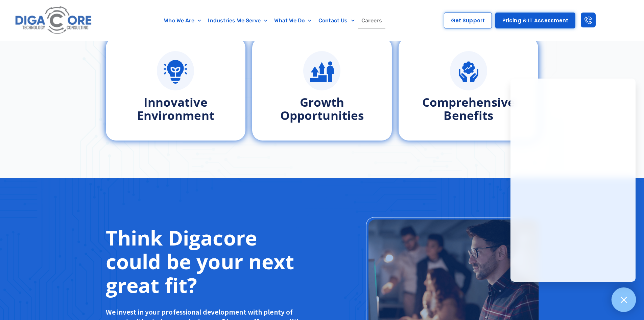 Image resolution: width=644 pixels, height=320 pixels. I want to click on span: Pricing & IT Assessment, so click(534, 20).